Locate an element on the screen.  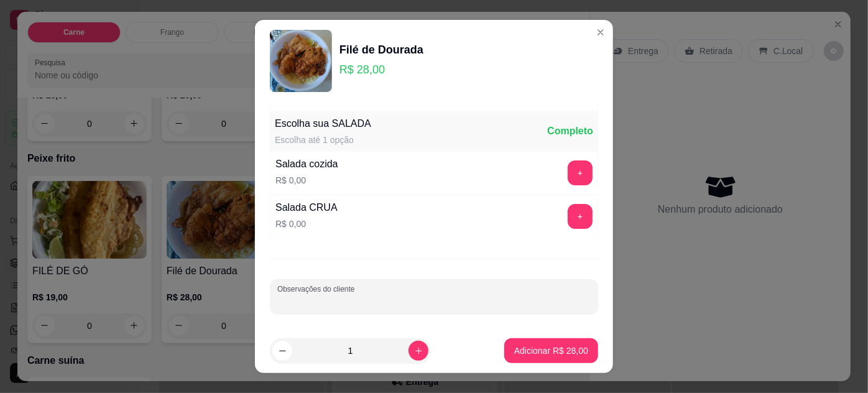
button: decrease-product-quantity is located at coordinates (282, 351).